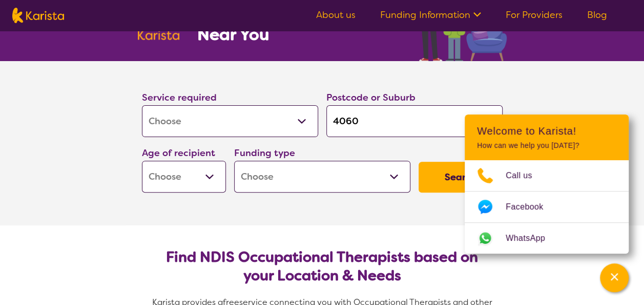 This screenshot has width=644, height=305. What do you see at coordinates (547, 131) in the screenshot?
I see `h2: Welcome to Karista!` at bounding box center [547, 131].